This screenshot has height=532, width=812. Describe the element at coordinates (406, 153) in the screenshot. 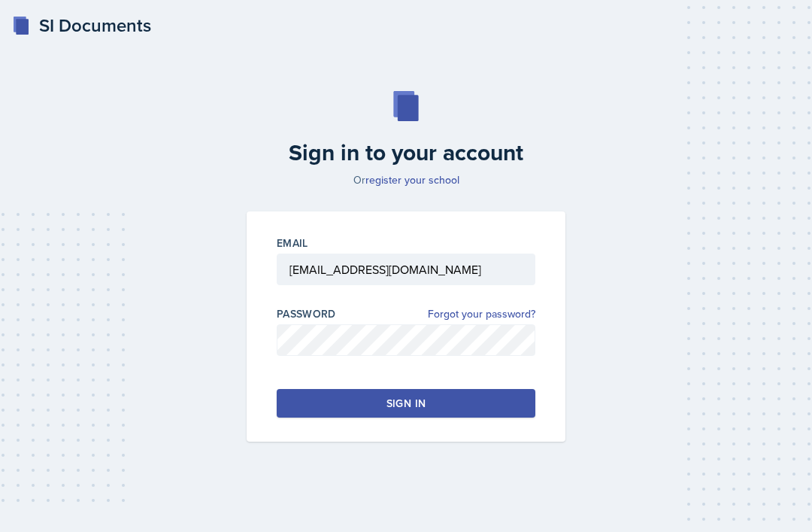

I see `h2: Sign in to your account` at that location.